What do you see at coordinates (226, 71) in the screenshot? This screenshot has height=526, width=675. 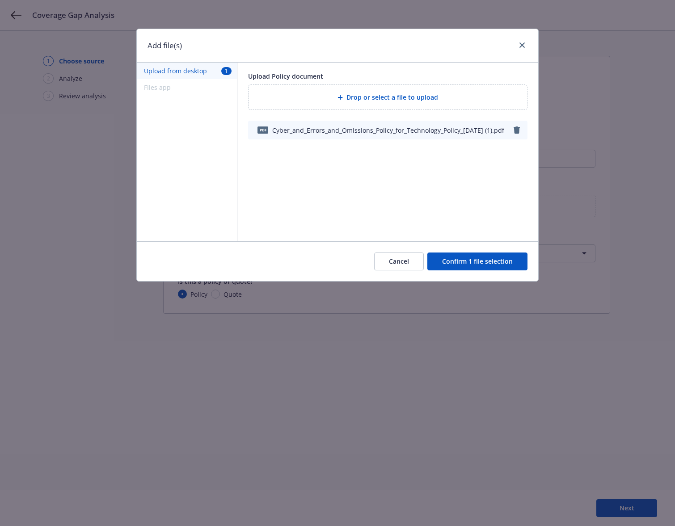 I see `span: 1` at bounding box center [226, 71].